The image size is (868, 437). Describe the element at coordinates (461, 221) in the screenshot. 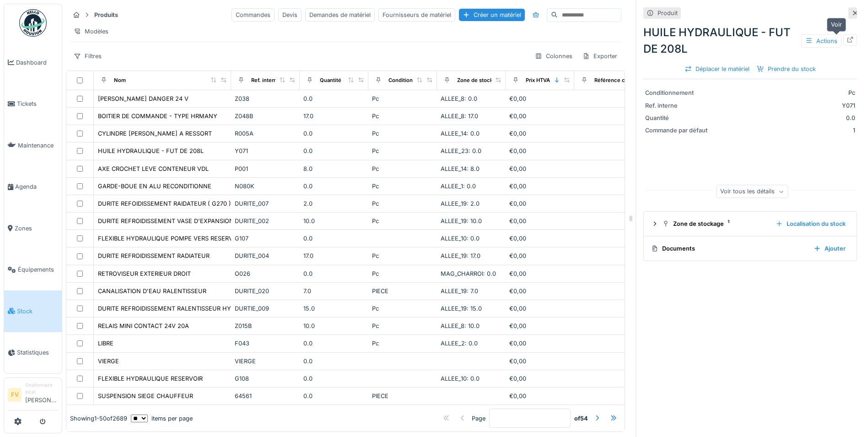

I see `span: ALLEE_19: 10.0` at that location.